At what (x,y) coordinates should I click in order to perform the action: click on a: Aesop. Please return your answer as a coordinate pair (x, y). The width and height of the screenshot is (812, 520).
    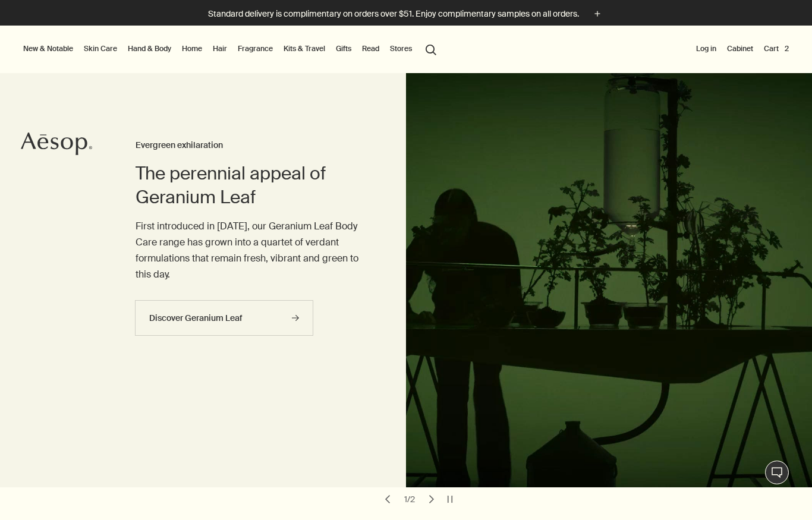
    Looking at the image, I should click on (56, 145).